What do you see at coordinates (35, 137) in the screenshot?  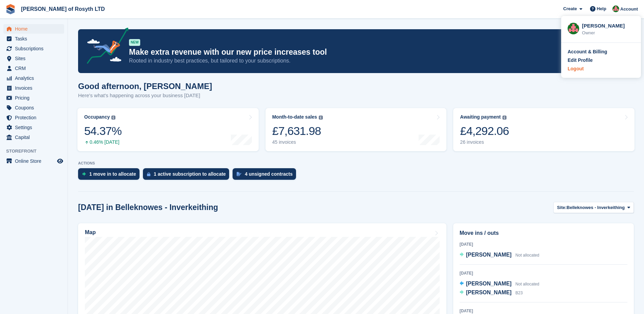 I see `span: Capital` at bounding box center [35, 137].